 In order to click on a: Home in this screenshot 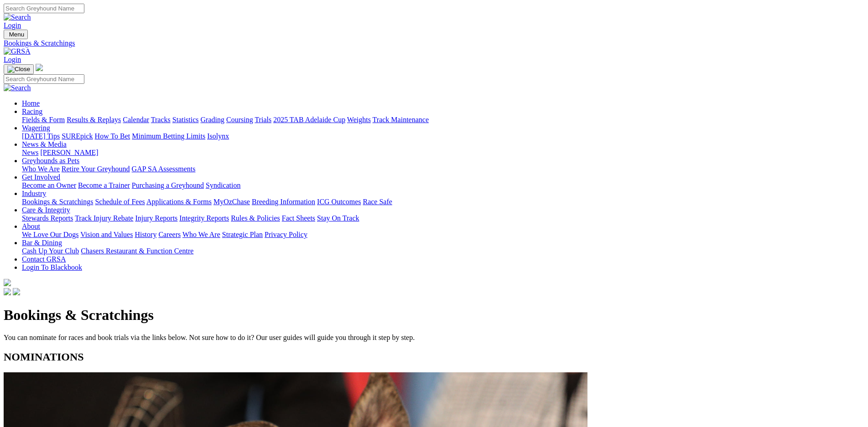, I will do `click(31, 103)`.